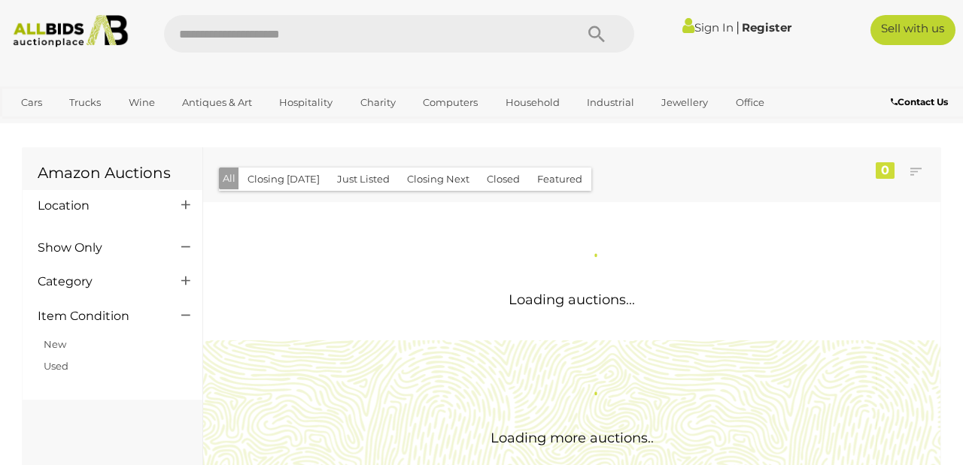 This screenshot has width=963, height=465. I want to click on button: Closed, so click(503, 179).